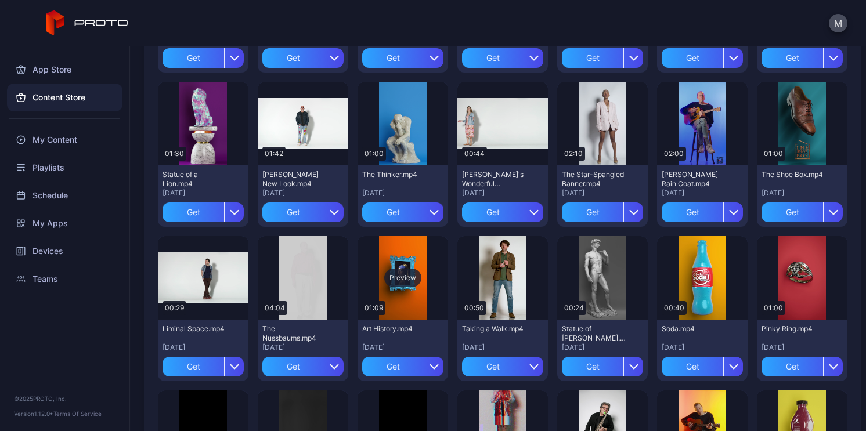 This screenshot has height=431, width=866. Describe the element at coordinates (294, 334) in the screenshot. I see `div: The Nussbaums.mp4` at that location.